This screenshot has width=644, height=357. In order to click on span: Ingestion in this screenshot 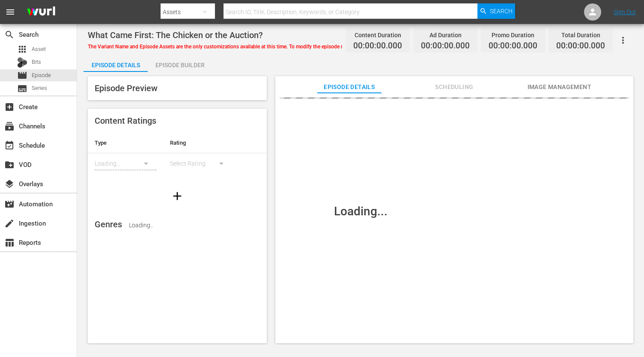, I will do `click(9, 223)`.